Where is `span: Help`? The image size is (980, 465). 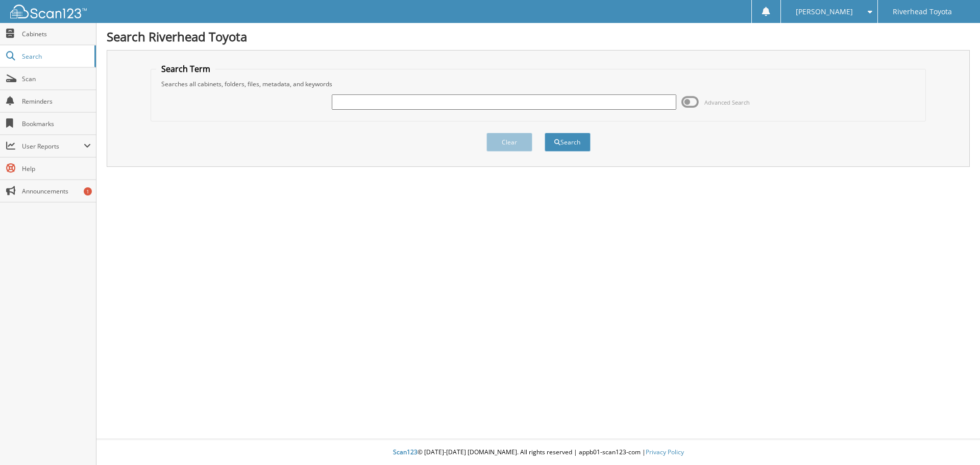 span: Help is located at coordinates (56, 169).